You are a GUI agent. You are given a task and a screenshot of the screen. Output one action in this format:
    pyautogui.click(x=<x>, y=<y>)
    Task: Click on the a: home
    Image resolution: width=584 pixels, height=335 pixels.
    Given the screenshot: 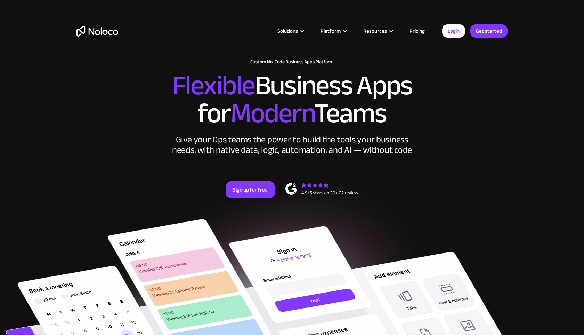 What is the action you would take?
    pyautogui.click(x=97, y=31)
    